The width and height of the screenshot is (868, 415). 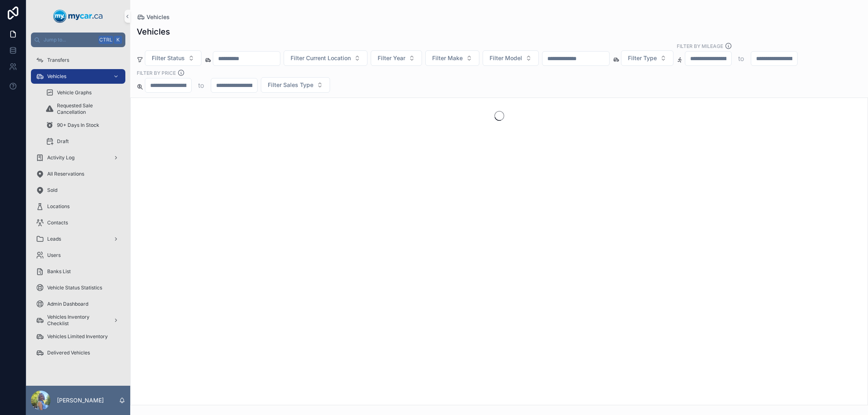 What do you see at coordinates (77, 320) in the screenshot?
I see `span: Vehicles Inventory Checklist` at bounding box center [77, 320].